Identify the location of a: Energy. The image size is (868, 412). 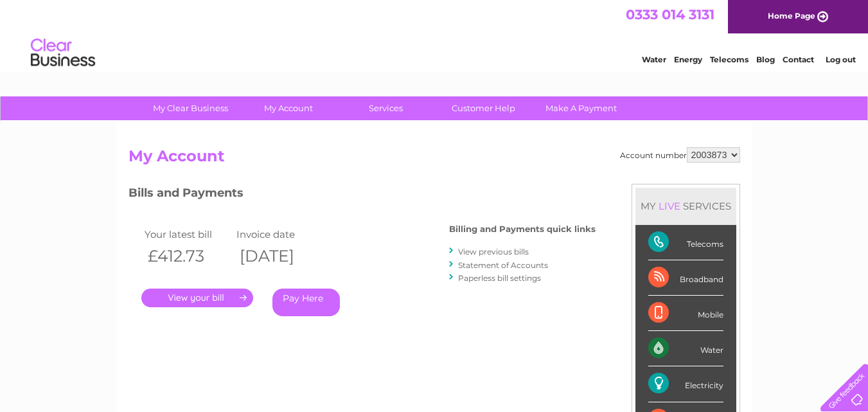
(689, 59).